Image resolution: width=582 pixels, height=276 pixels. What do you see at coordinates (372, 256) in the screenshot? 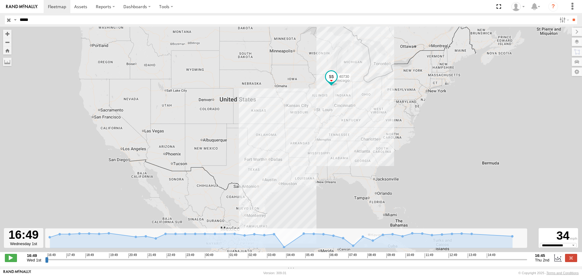
I see `span: 08:49` at bounding box center [372, 256].